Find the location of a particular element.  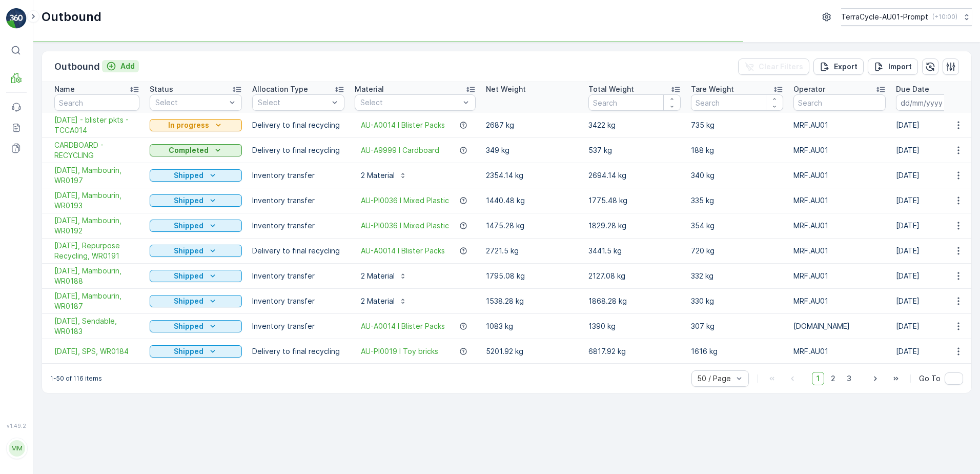

p: 330 kg is located at coordinates (737, 301).